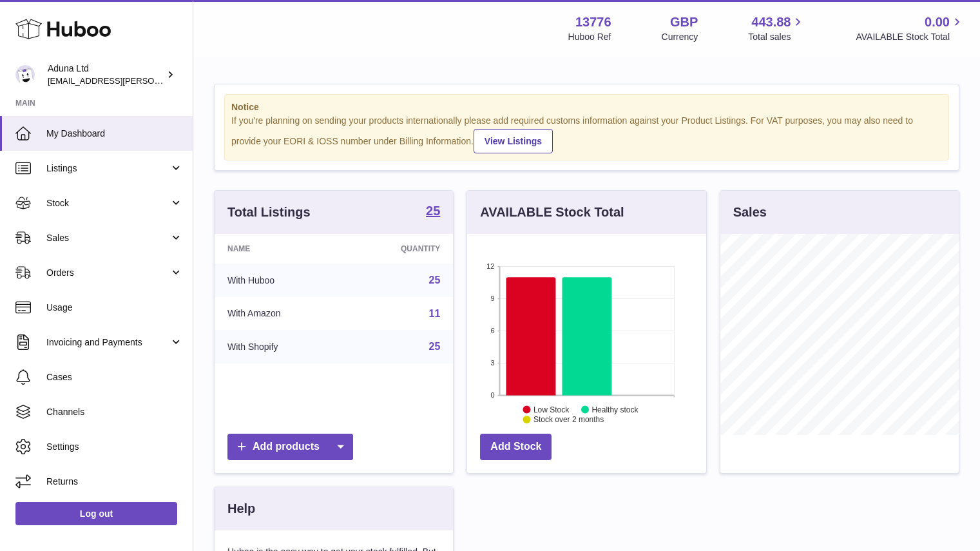 The width and height of the screenshot is (980, 551). Describe the element at coordinates (115, 134) in the screenshot. I see `span: My Dashboard` at that location.